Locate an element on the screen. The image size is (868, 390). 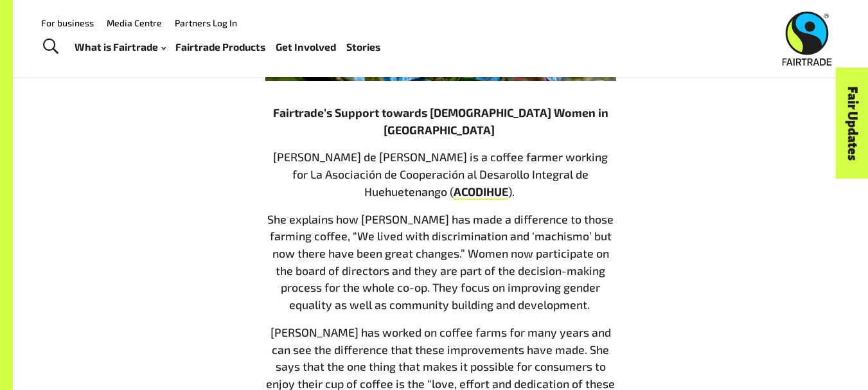
a: Toggle Search is located at coordinates (50, 47).